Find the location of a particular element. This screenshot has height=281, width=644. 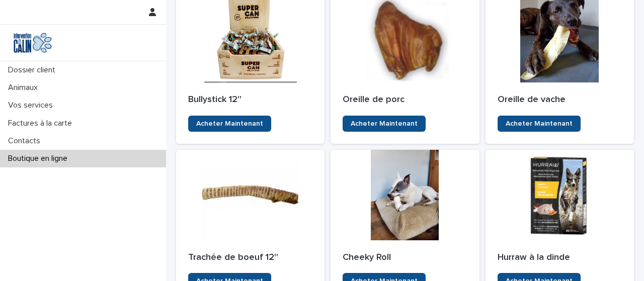

p: Contacts is located at coordinates (26, 141).